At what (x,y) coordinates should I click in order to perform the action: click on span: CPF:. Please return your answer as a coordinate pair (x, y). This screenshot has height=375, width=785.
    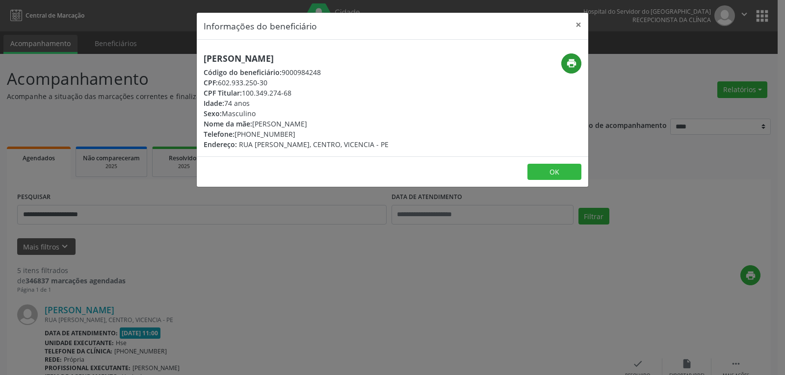
    Looking at the image, I should click on (210, 82).